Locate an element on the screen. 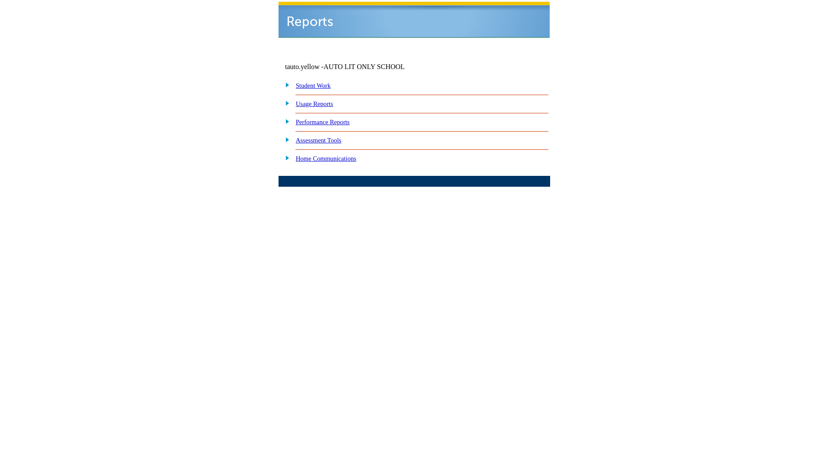 The width and height of the screenshot is (833, 469). a: Assessment Tools is located at coordinates (319, 140).